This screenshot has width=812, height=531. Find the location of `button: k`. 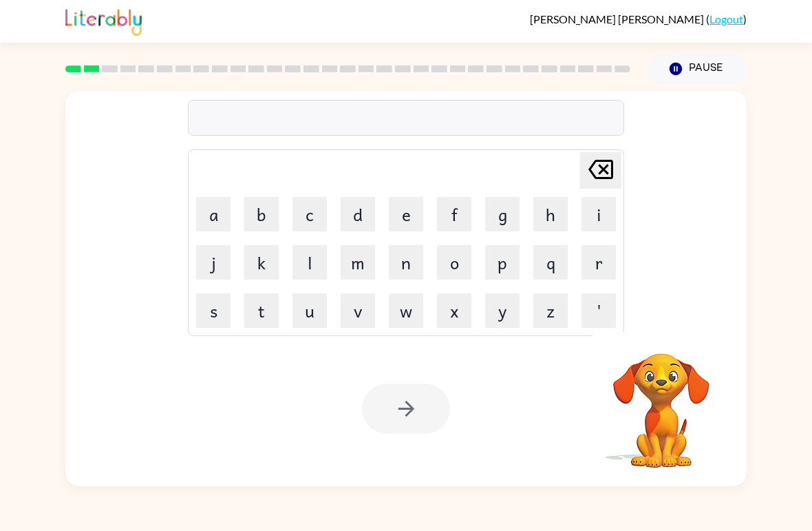

button: k is located at coordinates (262, 262).